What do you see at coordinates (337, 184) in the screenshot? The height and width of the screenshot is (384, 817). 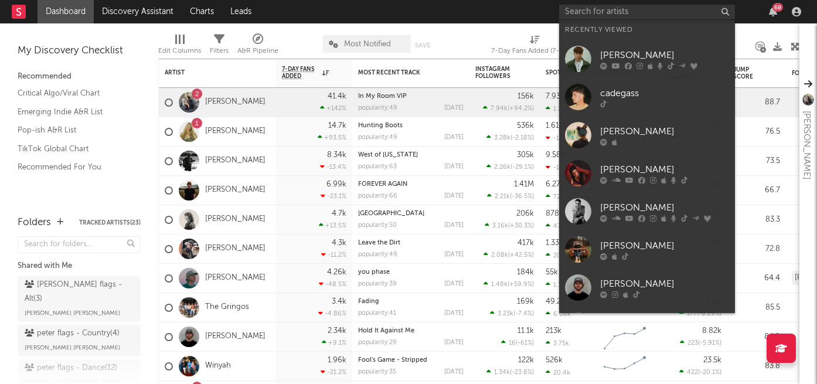 I see `div: 6.99k` at bounding box center [337, 184].